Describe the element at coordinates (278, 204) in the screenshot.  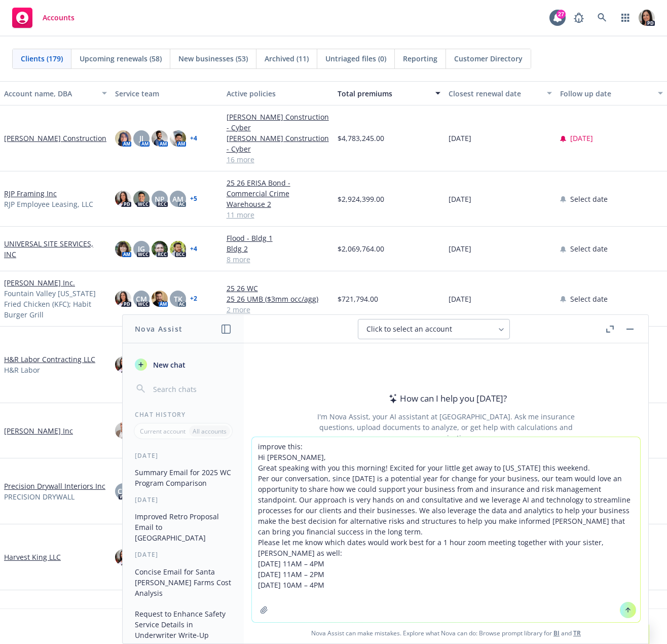
I see `a: Warehouse 2` at that location.